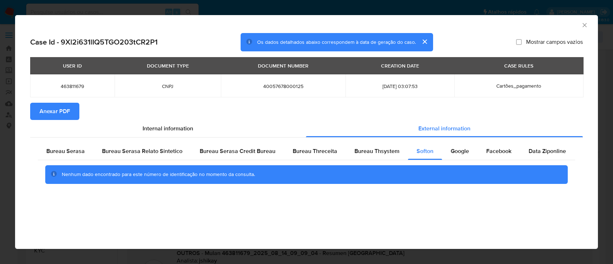  Describe the element at coordinates (283, 86) in the screenshot. I see `span: 40057678000125` at that location.